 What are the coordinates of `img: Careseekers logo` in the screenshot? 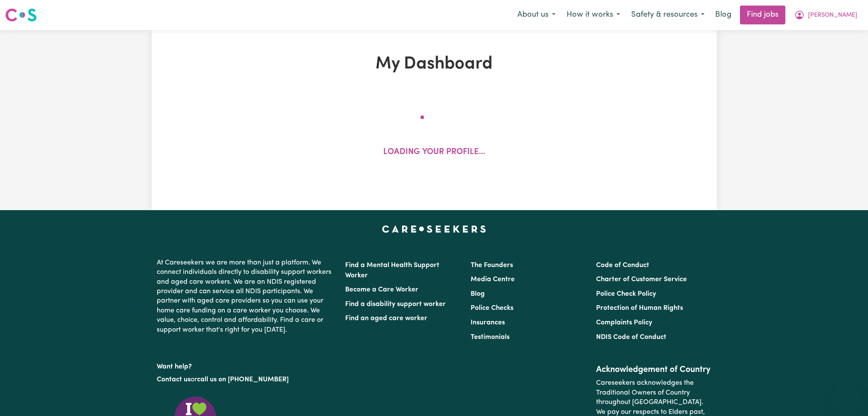 It's located at (21, 15).